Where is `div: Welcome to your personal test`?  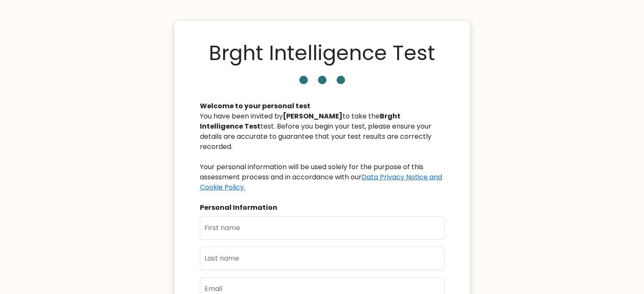
div: Welcome to your personal test is located at coordinates (323, 106).